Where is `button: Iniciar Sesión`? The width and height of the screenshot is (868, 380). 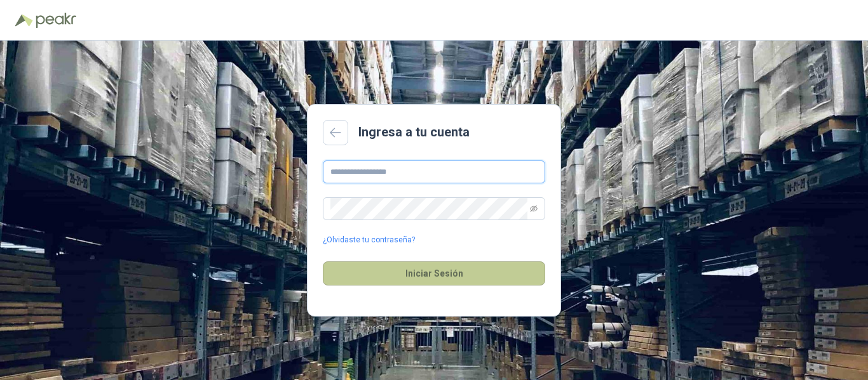
button: Iniciar Sesión is located at coordinates (434, 273).